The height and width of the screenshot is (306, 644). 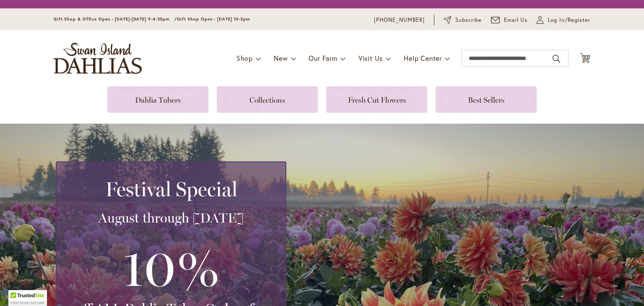 I want to click on span: Help Center, so click(x=423, y=58).